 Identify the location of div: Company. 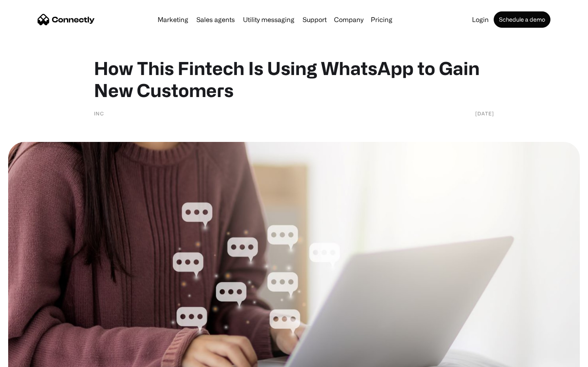
(348, 20).